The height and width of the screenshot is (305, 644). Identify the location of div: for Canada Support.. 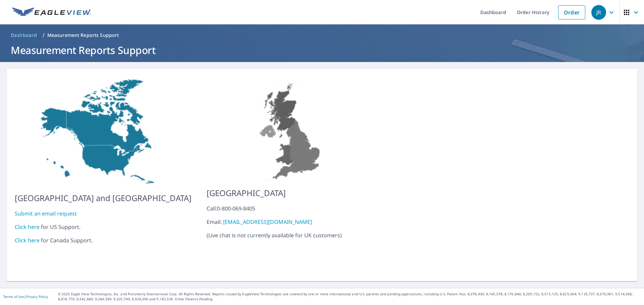
(103, 241).